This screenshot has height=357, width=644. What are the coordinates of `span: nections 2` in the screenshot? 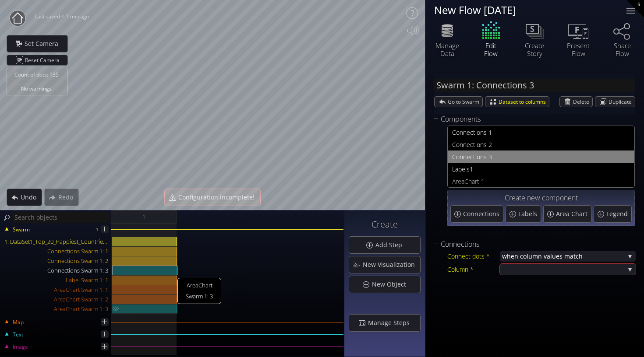 It's located at (546, 144).